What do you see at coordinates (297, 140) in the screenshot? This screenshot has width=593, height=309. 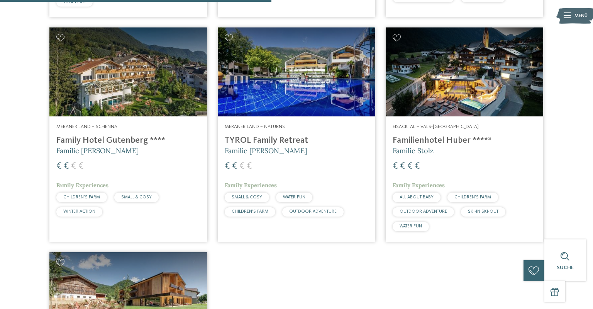 I see `h4: TYROL Family Retreat` at bounding box center [297, 140].